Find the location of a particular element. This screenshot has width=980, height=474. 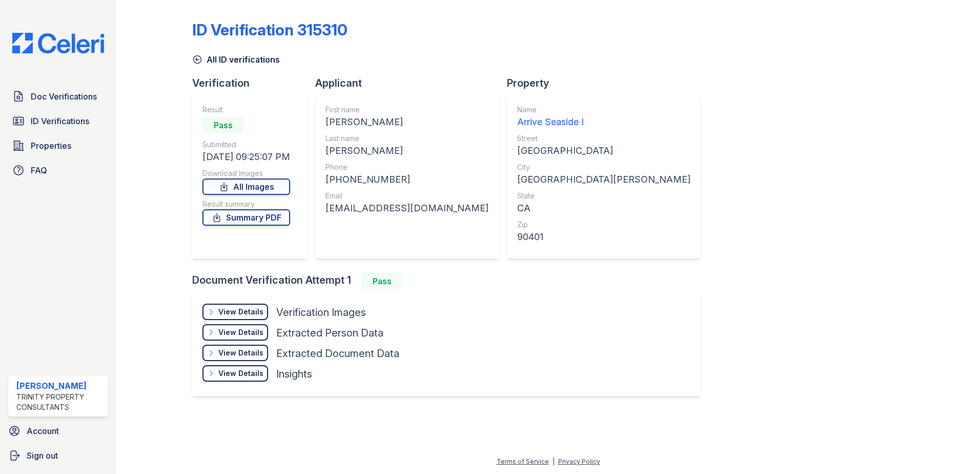

img: CE_Logo_Blue-a8612792a0a2168367f1c8372b55b34899dd931a85d93a1a3d3e32e68fde9ad4.png is located at coordinates (58, 43).